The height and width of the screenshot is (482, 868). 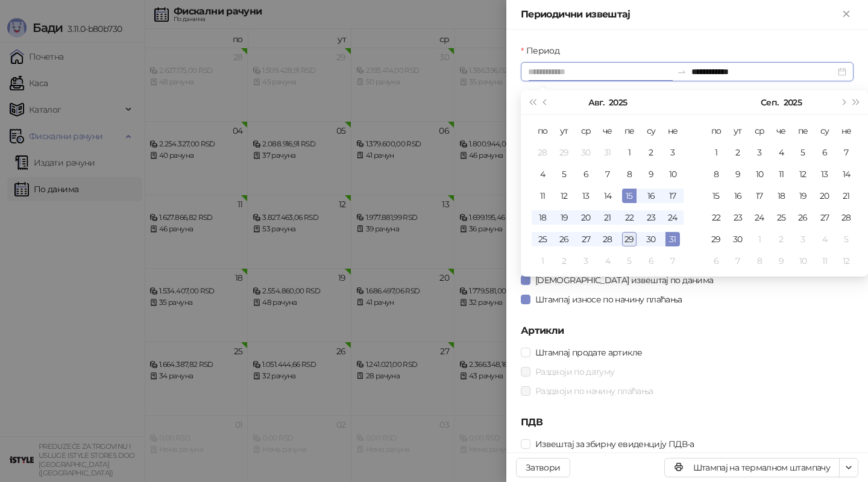 What do you see at coordinates (594, 391) in the screenshot?
I see `span: Раздвоји по начину плаћања` at bounding box center [594, 391].